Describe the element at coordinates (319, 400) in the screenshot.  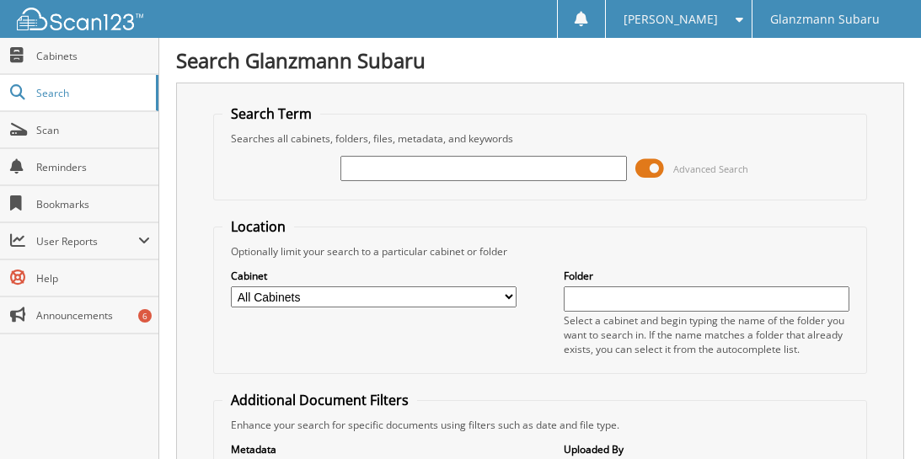
I see `legend: Additional Document Filters` at that location.